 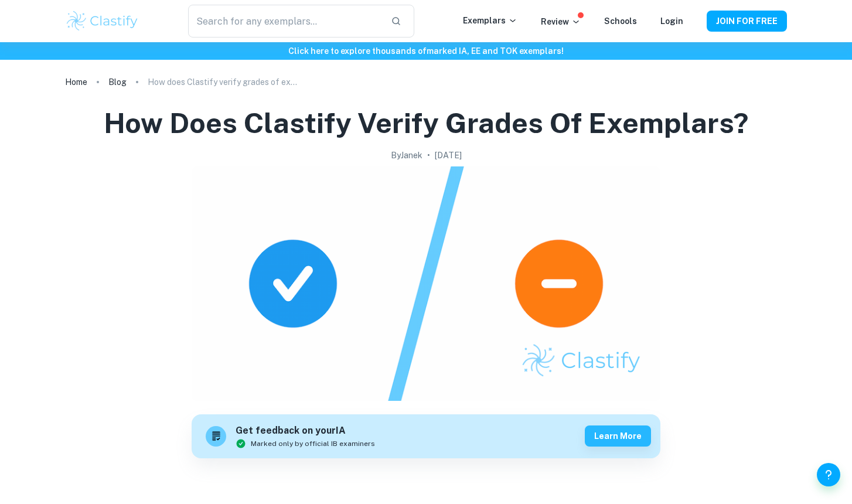 I want to click on a: Blog, so click(x=117, y=82).